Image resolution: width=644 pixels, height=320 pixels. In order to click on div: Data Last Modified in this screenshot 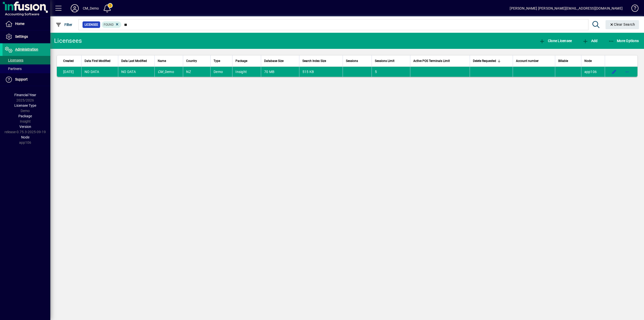, I will do `click(136, 61)`.